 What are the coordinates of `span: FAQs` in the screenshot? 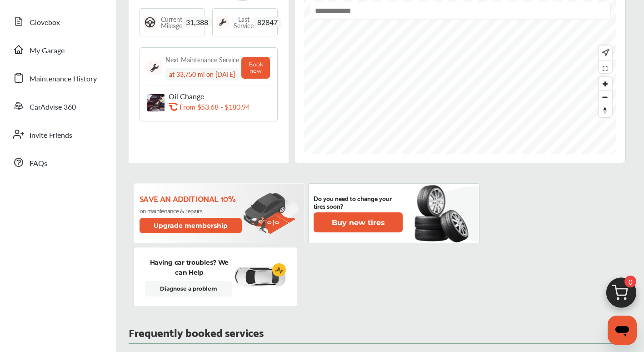 It's located at (38, 164).